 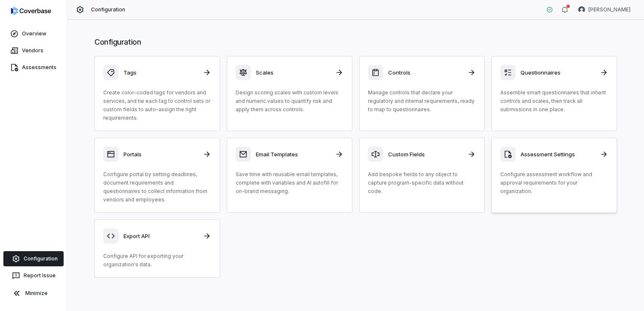 What do you see at coordinates (422, 93) in the screenshot?
I see `a: ControlsManage controls that declare your regulatory and internal requirements, ready to map to q...` at bounding box center [422, 93].